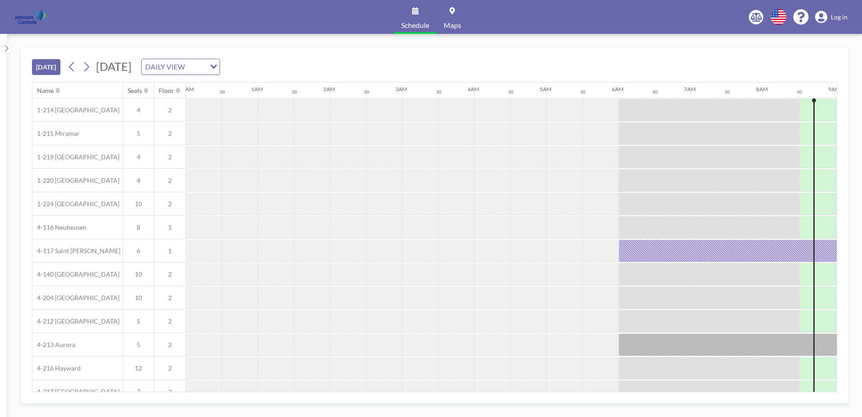  I want to click on a: Log in, so click(832, 17).